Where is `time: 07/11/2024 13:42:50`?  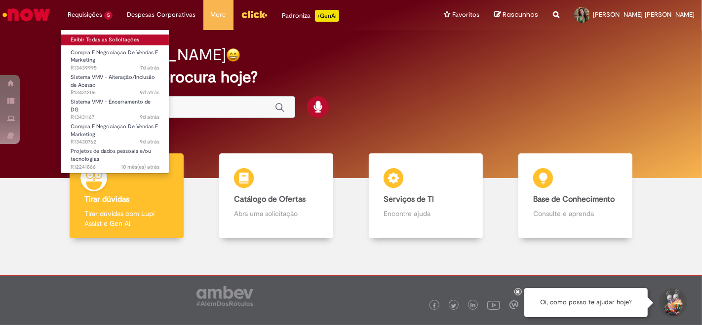 time: 07/11/2024 13:42:50 is located at coordinates (140, 167).